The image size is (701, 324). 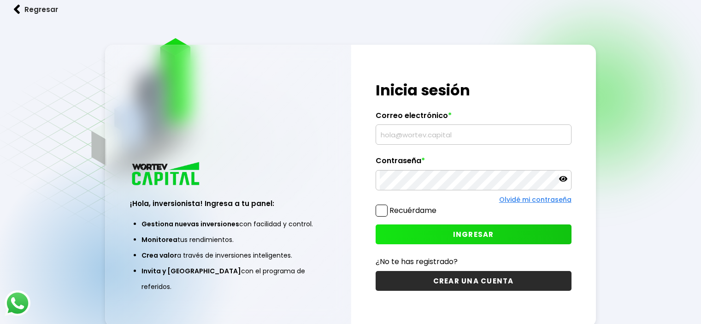 What do you see at coordinates (190, 224) in the screenshot?
I see `span: Gestiona nuevas inversiones` at bounding box center [190, 224].